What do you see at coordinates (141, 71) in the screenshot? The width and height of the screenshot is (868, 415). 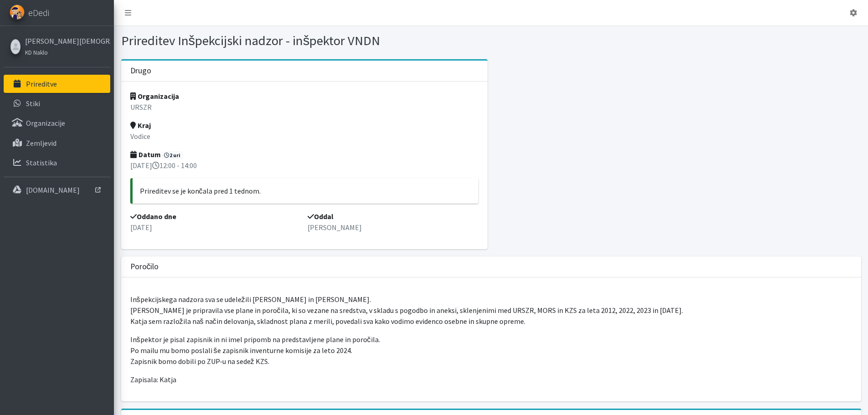 I see `h3: Drugo` at bounding box center [141, 71].